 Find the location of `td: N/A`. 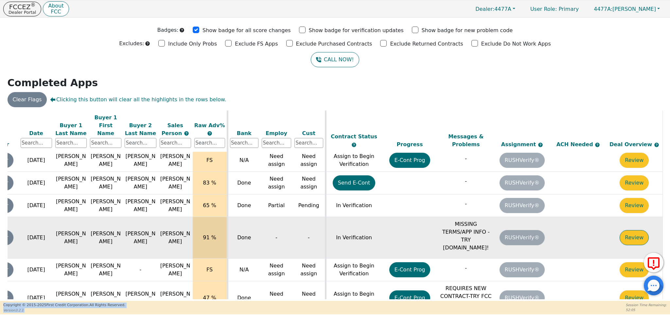

td: N/A is located at coordinates (244, 269).